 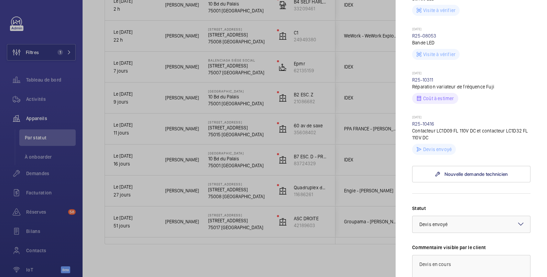 What do you see at coordinates (472, 43) in the screenshot?
I see `p: Bande LED` at bounding box center [472, 43].